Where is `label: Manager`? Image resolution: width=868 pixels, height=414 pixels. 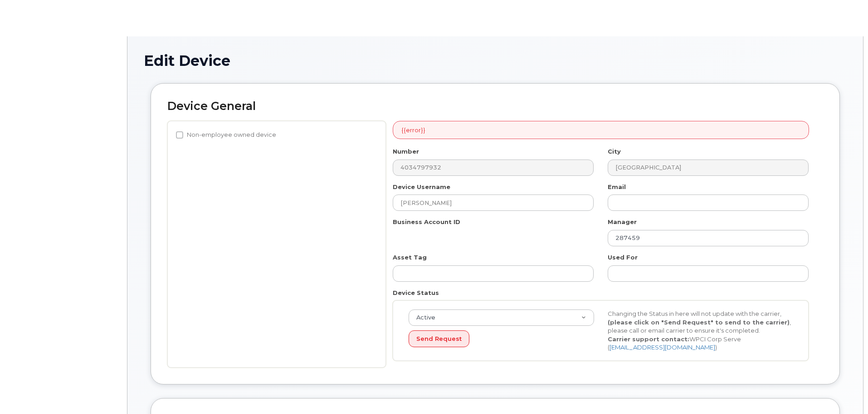
label: Manager is located at coordinates (622, 222).